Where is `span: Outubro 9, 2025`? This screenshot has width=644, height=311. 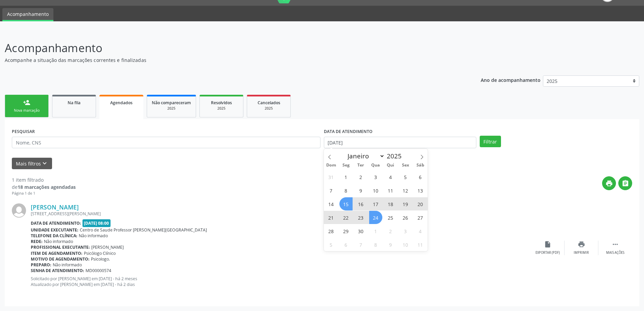 span: Outubro 9, 2025 is located at coordinates (391, 245).